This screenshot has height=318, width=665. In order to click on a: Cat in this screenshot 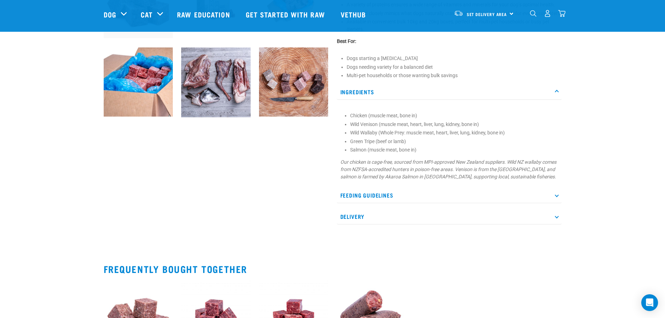, I will do `click(147, 14)`.